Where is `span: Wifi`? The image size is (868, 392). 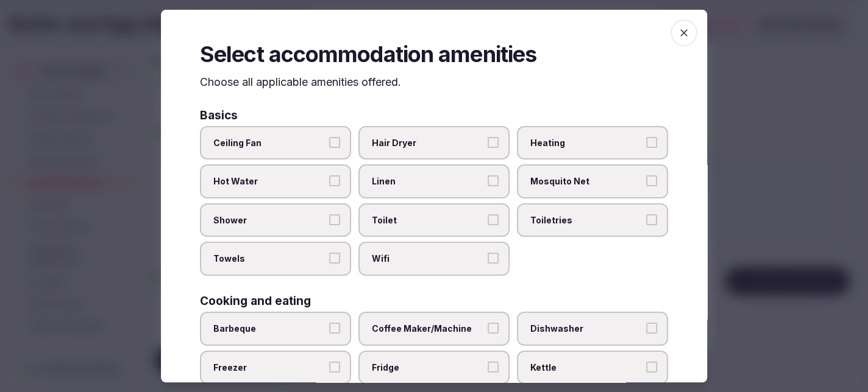
span: Wifi is located at coordinates (428, 259).